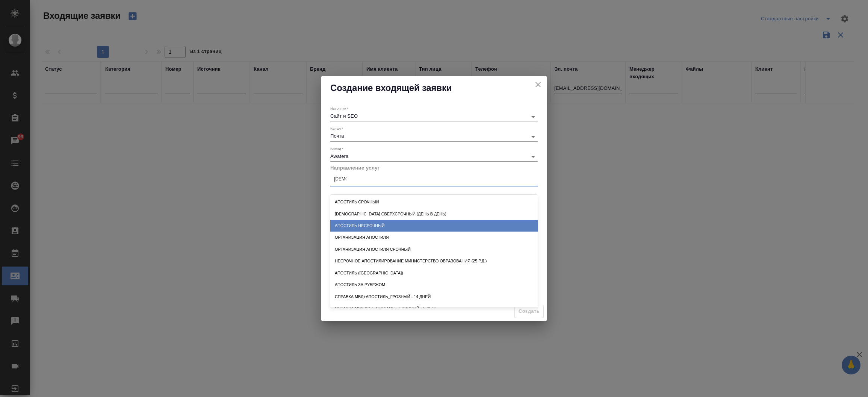 The width and height of the screenshot is (868, 397). Describe the element at coordinates (337, 149) in the screenshot. I see `label: Бренд` at that location.